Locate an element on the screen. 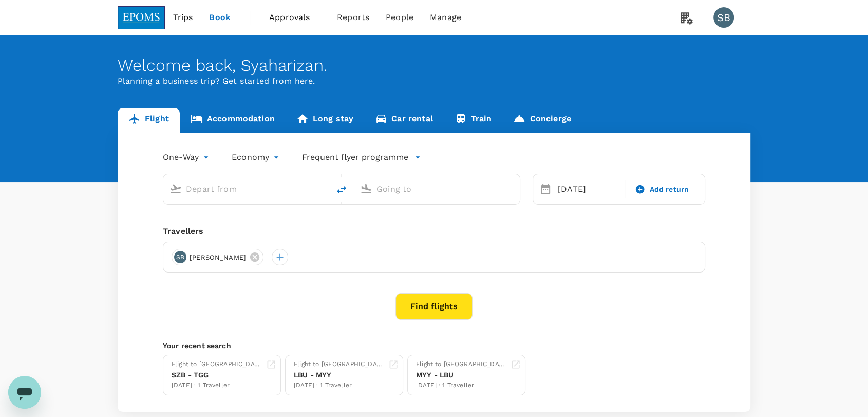 The width and height of the screenshot is (868, 417). span: Book is located at coordinates (220, 17).